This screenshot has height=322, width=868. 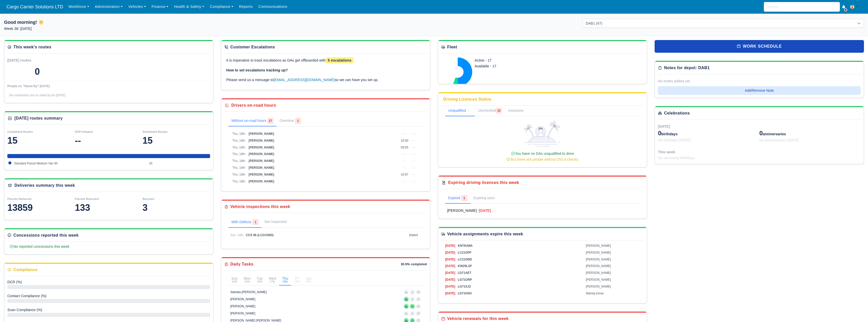 I want to click on small: Parcels Returned, so click(x=87, y=199).